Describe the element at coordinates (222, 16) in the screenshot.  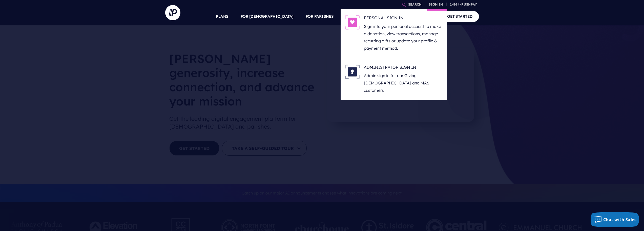
I see `a: PLANS` at that location.